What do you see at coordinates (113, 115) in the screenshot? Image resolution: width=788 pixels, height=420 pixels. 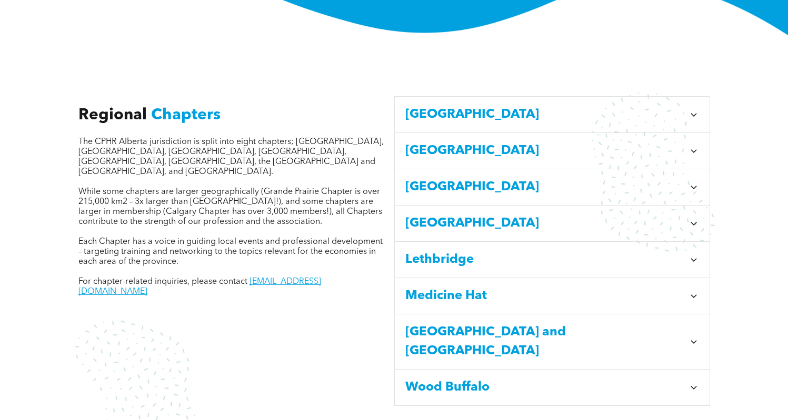 I see `span: Regional` at bounding box center [113, 115].